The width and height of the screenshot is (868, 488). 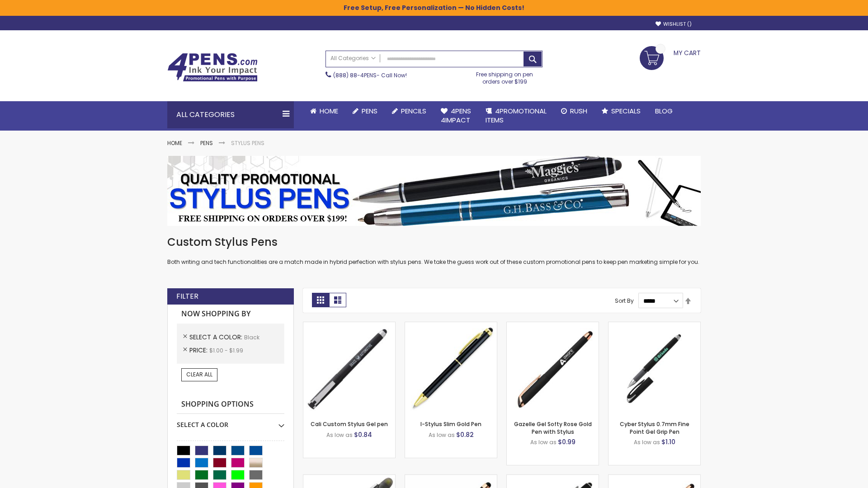 I want to click on a: Wishlist, so click(x=674, y=24).